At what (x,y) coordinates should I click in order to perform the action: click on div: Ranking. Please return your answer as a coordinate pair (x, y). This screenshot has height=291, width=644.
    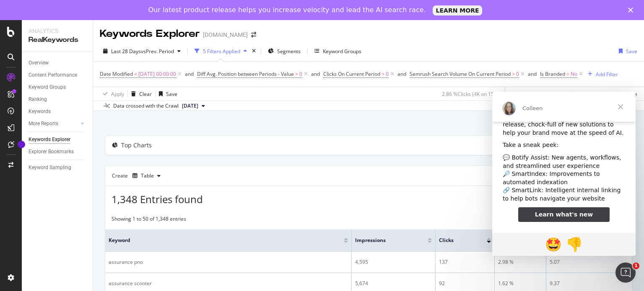
    Looking at the image, I should click on (38, 99).